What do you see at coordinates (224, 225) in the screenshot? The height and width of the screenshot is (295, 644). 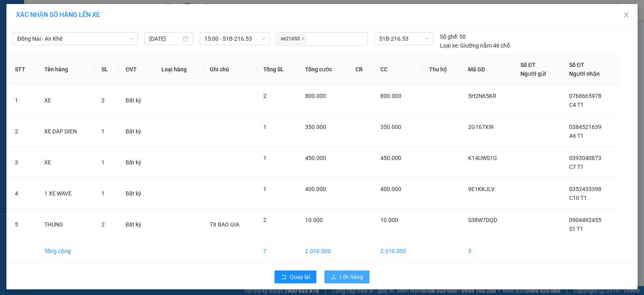 I see `span: TX BAO GIA` at bounding box center [224, 225].